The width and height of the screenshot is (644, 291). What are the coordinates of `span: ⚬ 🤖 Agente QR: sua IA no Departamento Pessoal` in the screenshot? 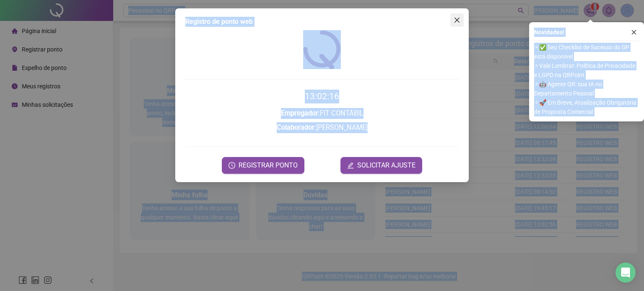 It's located at (586, 89).